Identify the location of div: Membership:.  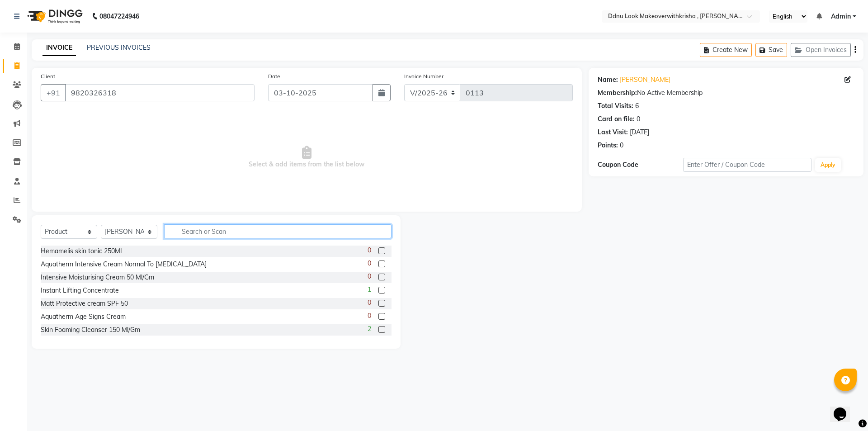
(617, 92).